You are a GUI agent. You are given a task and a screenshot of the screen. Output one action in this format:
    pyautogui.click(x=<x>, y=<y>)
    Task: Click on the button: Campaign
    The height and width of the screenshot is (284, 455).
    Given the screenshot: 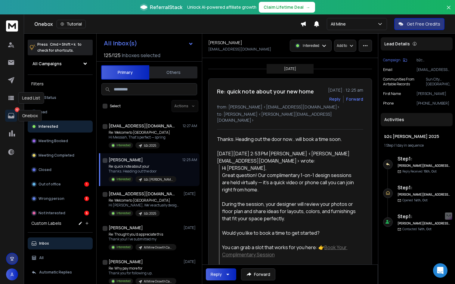 What is the action you would take?
    pyautogui.click(x=395, y=60)
    